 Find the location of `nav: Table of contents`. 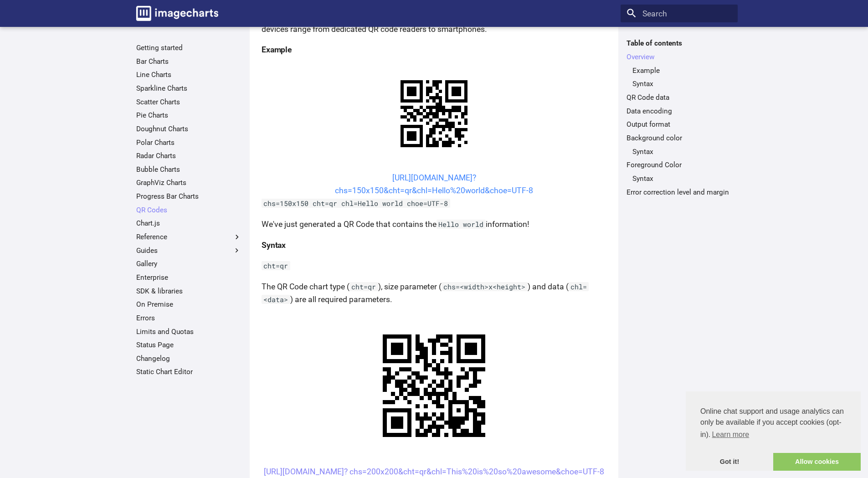

nav: Table of contents is located at coordinates (679, 118).